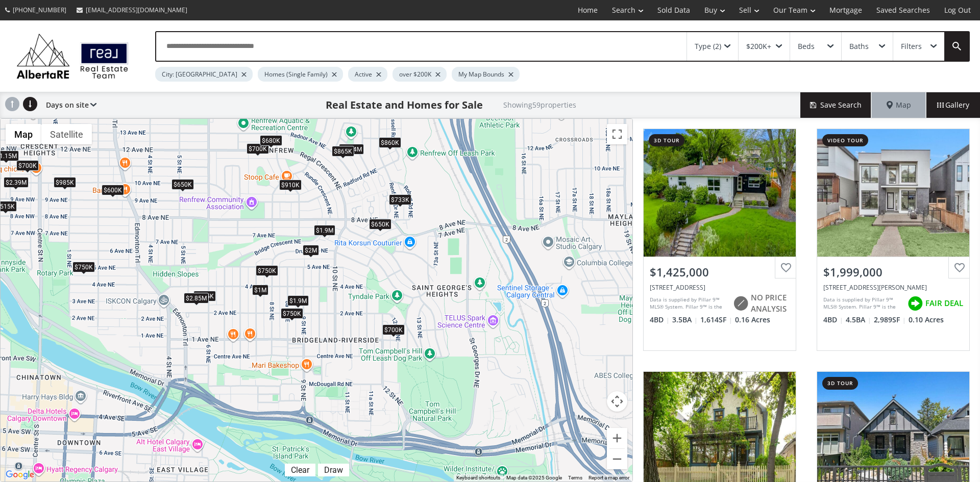 The height and width of the screenshot is (482, 980). Describe the element at coordinates (404, 105) in the screenshot. I see `h1: Real Estate and Homes for Sale` at that location.